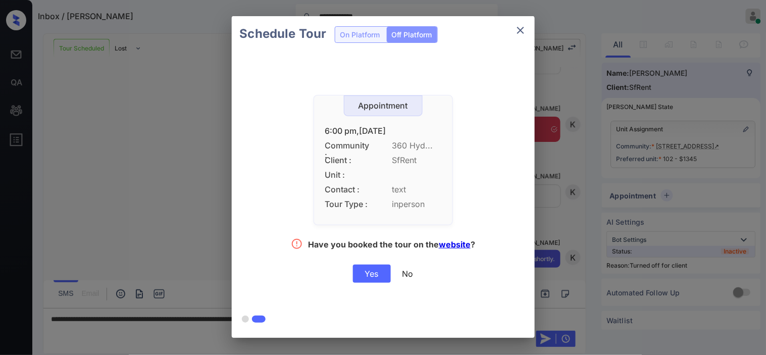 This screenshot has height=355, width=766. What do you see at coordinates (383, 106) in the screenshot?
I see `div: Appointment` at bounding box center [383, 106].